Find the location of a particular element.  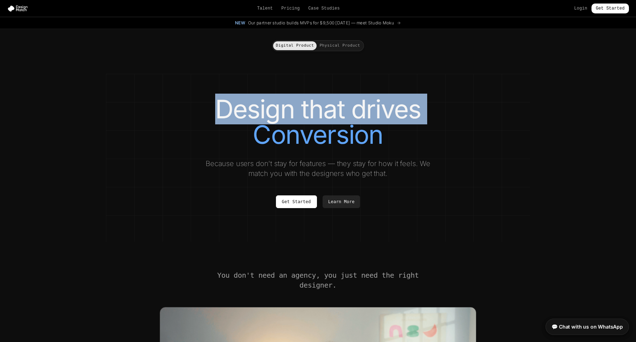

h2: You don't need an agency, you just need the right designer. is located at coordinates (318, 280).